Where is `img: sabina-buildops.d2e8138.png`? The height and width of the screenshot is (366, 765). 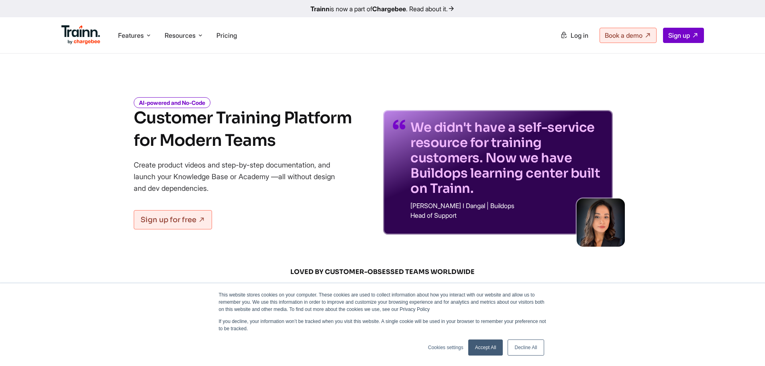 img: sabina-buildops.d2e8138.png is located at coordinates (600, 222).